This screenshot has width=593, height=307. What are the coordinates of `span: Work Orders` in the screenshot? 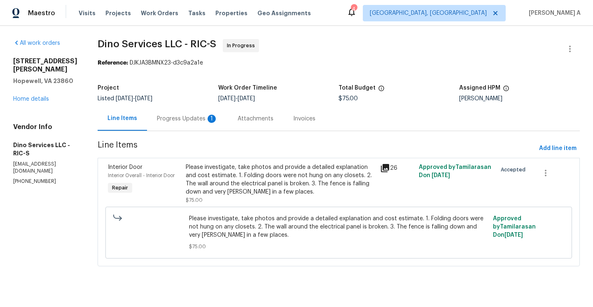 It's located at (159, 13).